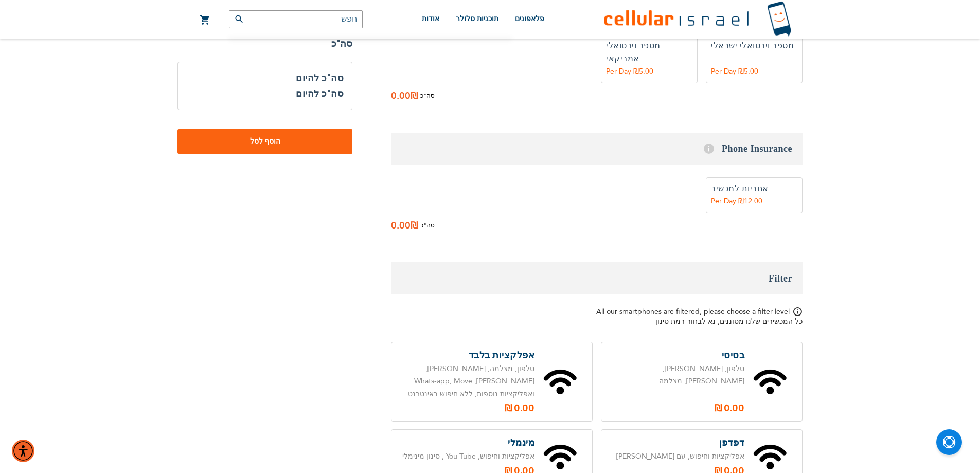  I want to click on span: Filter, so click(780, 278).